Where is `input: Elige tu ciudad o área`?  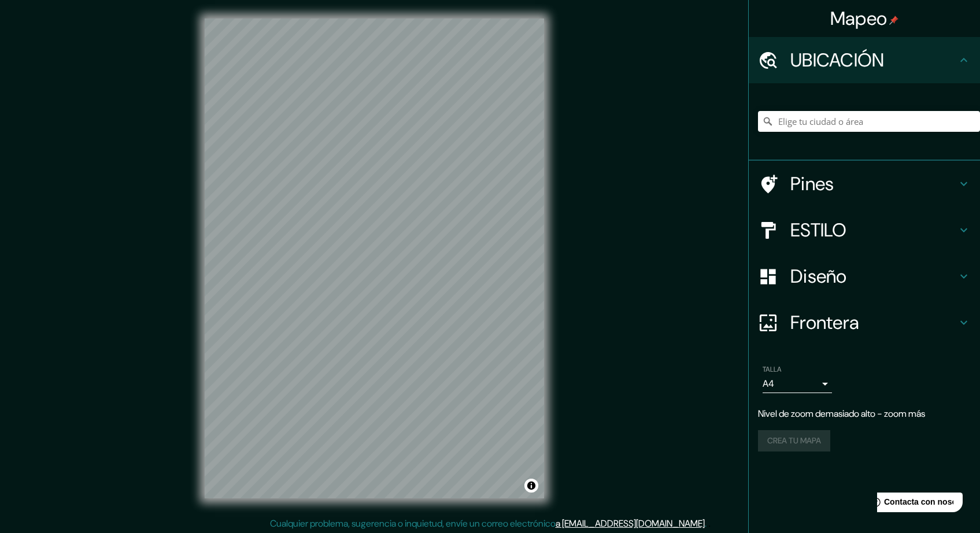
input: Elige tu ciudad o área is located at coordinates (869, 121).